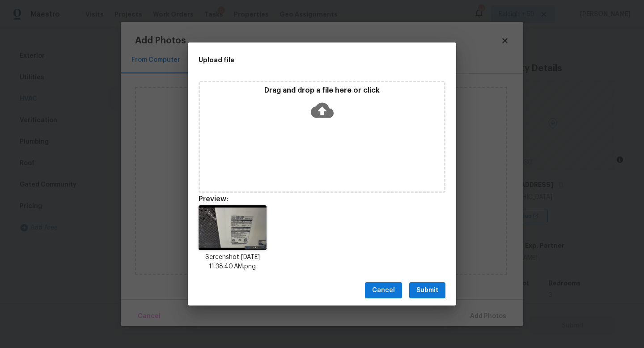 The image size is (644, 348). I want to click on h2: Upload file, so click(302, 60).